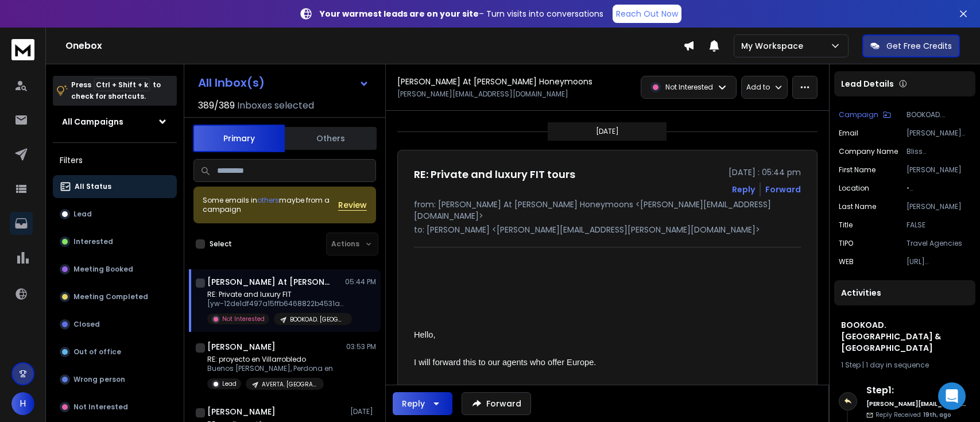 This screenshot has width=980, height=422. Describe the element at coordinates (939, 225) in the screenshot. I see `p: FALSE` at that location.